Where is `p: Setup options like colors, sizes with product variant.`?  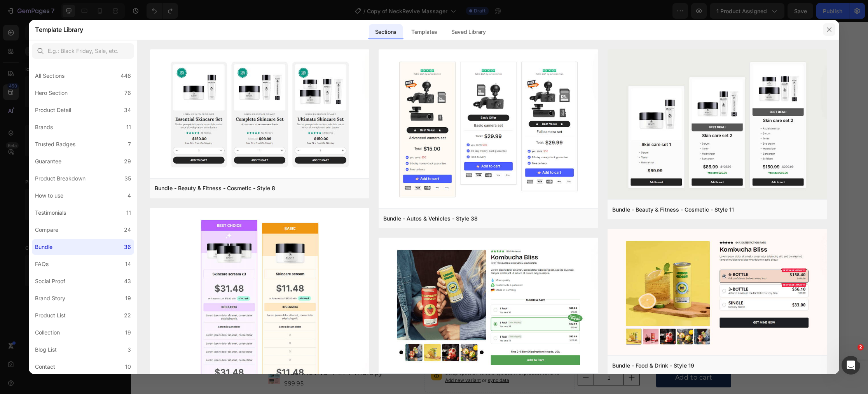
p: Setup options like colors, sizes with product variant. is located at coordinates (375, 356).